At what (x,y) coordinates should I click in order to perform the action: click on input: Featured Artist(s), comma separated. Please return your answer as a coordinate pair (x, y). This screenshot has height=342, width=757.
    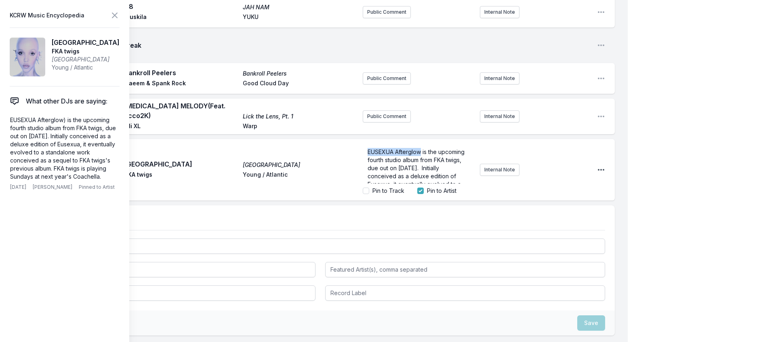
    Looking at the image, I should click on (465, 270).